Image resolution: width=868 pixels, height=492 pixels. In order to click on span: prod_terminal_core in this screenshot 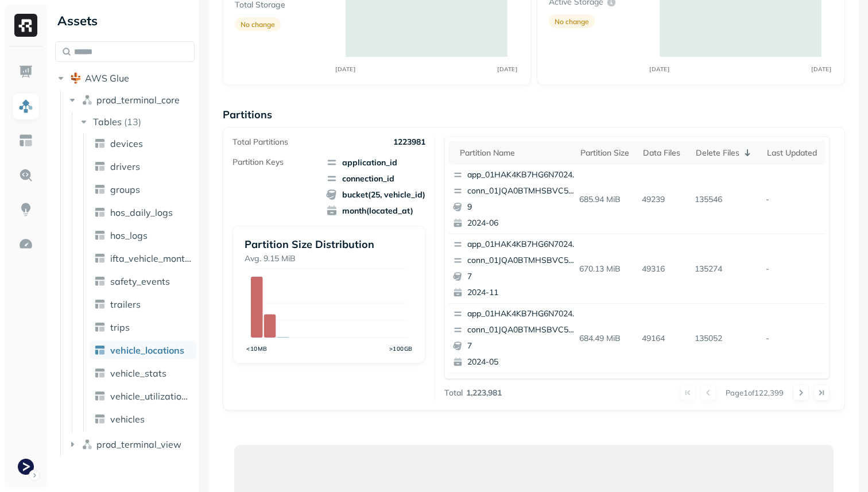, I will do `click(138, 100)`.